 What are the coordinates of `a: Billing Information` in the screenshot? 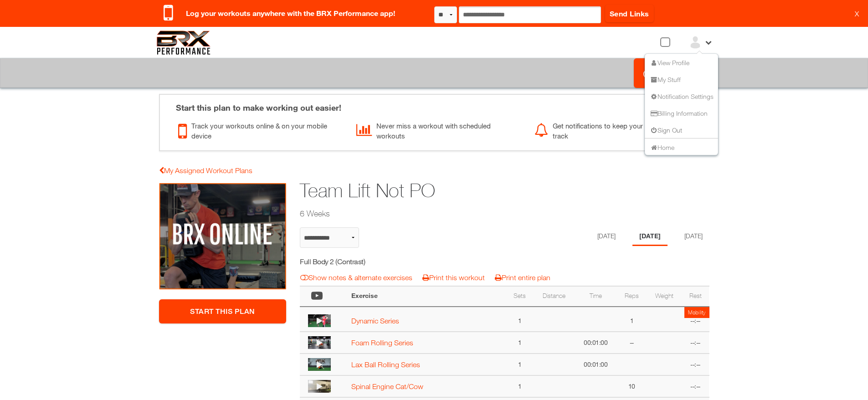 It's located at (678, 112).